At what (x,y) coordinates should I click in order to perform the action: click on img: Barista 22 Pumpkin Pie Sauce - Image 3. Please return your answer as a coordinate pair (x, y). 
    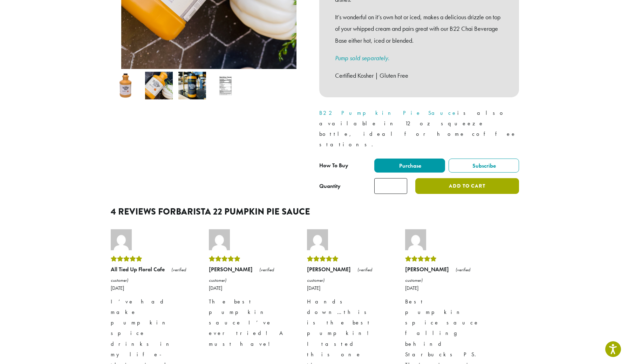
    Looking at the image, I should click on (192, 86).